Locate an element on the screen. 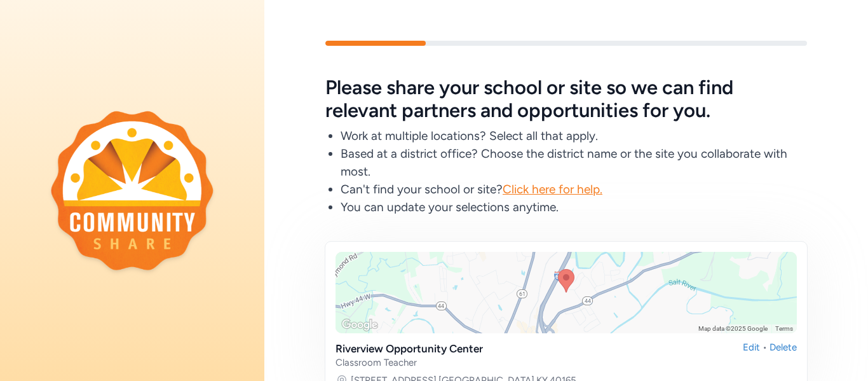  li: Work at multiple locations? Select all that apply. is located at coordinates (574, 136).